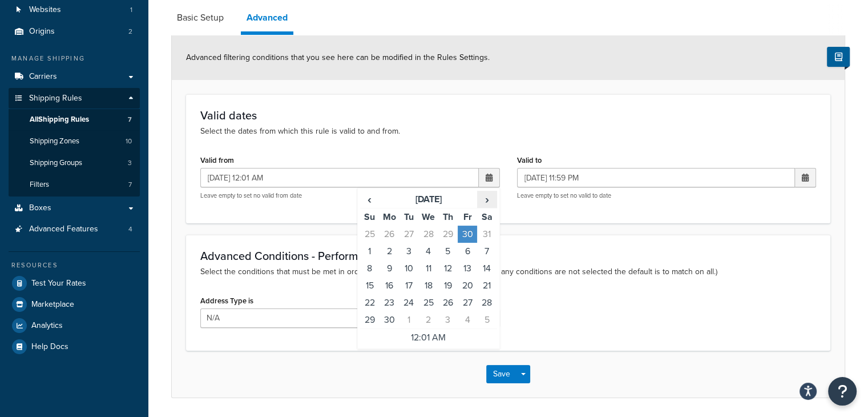  I want to click on span: Websites, so click(45, 10).